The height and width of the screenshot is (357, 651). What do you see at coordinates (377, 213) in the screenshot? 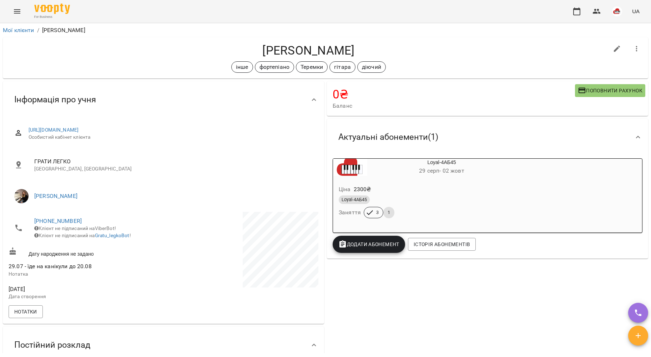
I see `span: 3` at bounding box center [377, 213].